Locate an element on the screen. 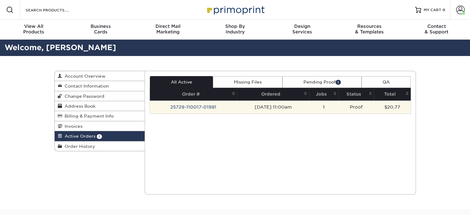  span: MY CART is located at coordinates (432, 10).